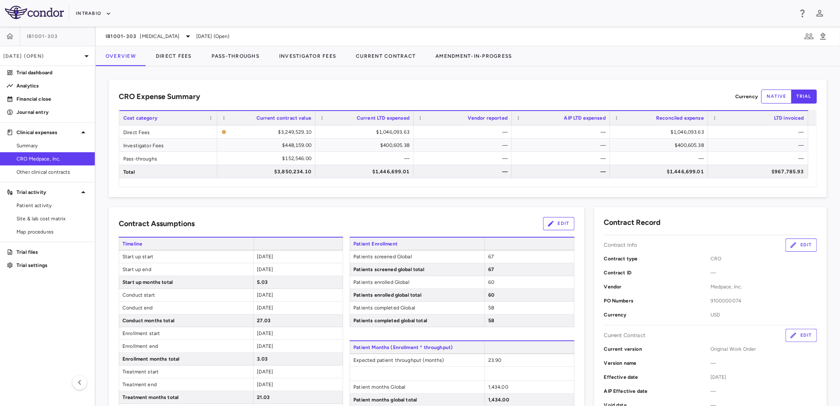 Image resolution: width=840 pixels, height=406 pixels. I want to click on img: logo-full-SnFGN8VE.png, so click(34, 12).